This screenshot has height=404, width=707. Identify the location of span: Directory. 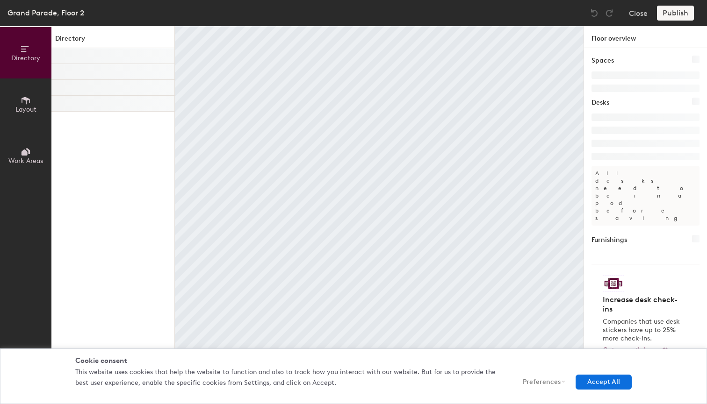
(26, 58).